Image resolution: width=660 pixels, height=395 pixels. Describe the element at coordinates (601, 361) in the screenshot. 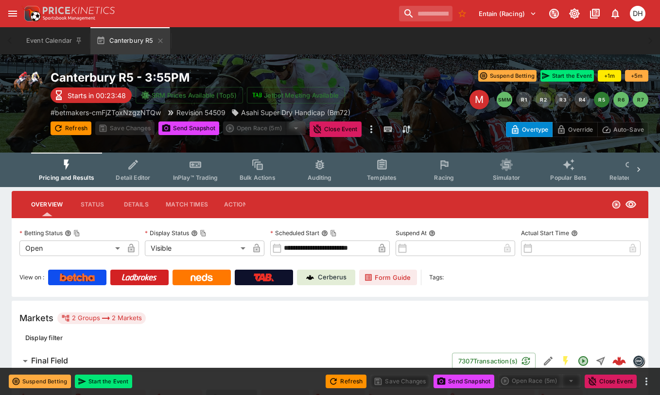

I see `button: Straight` at that location.